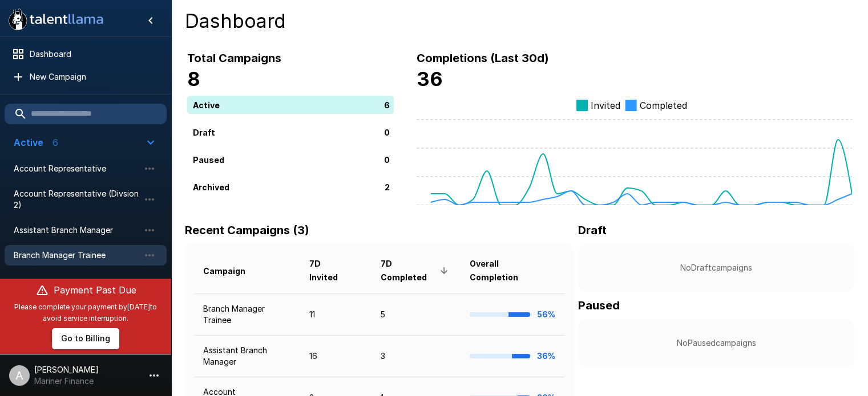 The image size is (868, 396). What do you see at coordinates (546, 356) in the screenshot?
I see `b: 36%` at bounding box center [546, 356].